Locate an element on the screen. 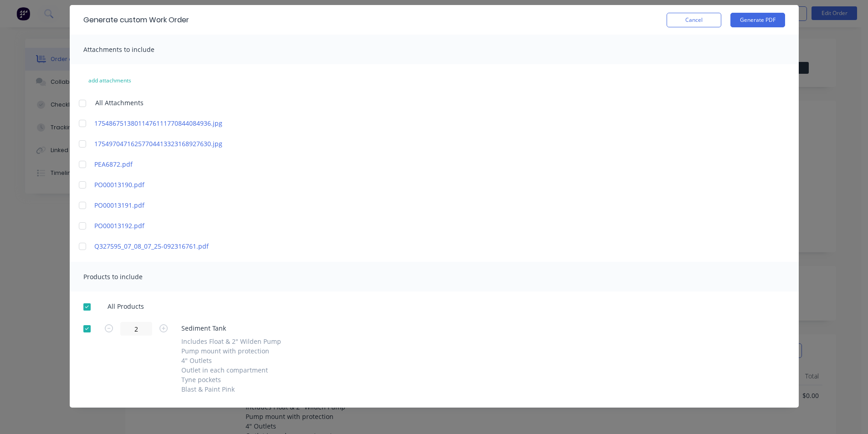  a: PO00013192.pdf is located at coordinates (174, 225).